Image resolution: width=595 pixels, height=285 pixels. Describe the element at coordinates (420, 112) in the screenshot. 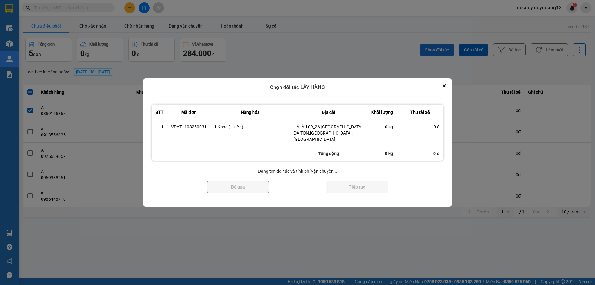

I see `div: Thu tài xế` at that location.